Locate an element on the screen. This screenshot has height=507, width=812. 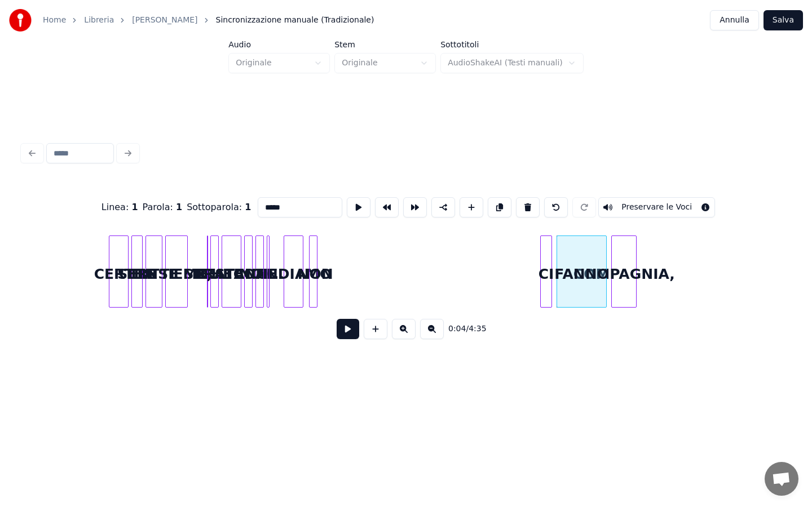
a: Libreria is located at coordinates (99, 20).